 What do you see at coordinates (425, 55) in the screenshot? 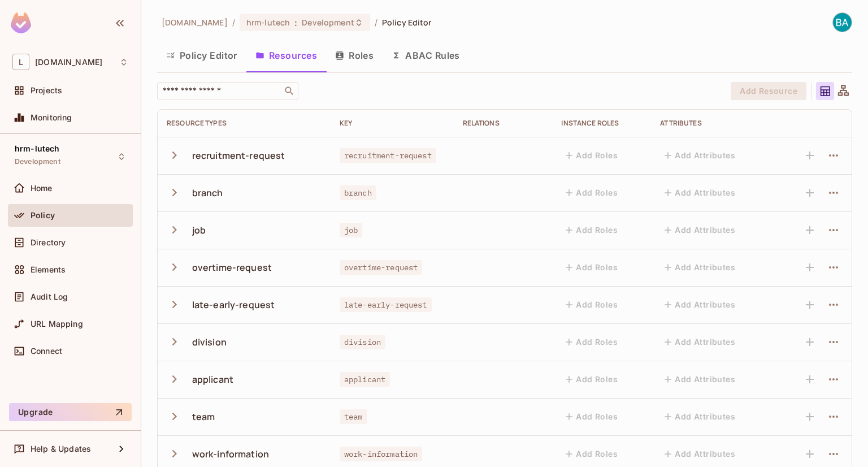
I see `button: ABAC Rules` at bounding box center [425, 55].